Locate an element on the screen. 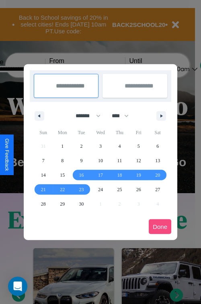 This screenshot has width=201, height=304. span: 18 is located at coordinates (119, 175).